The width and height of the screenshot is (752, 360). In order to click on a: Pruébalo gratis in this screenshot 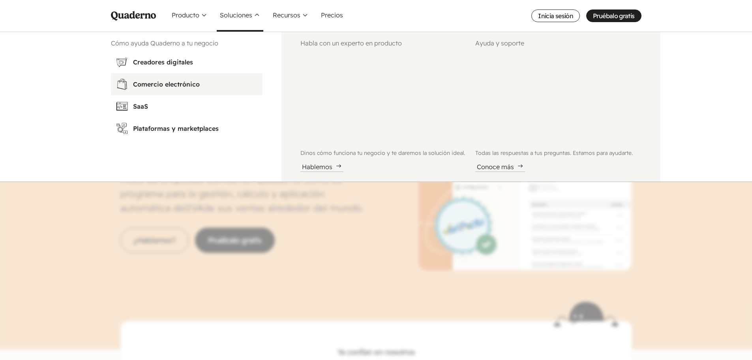, I will do `click(614, 16)`.